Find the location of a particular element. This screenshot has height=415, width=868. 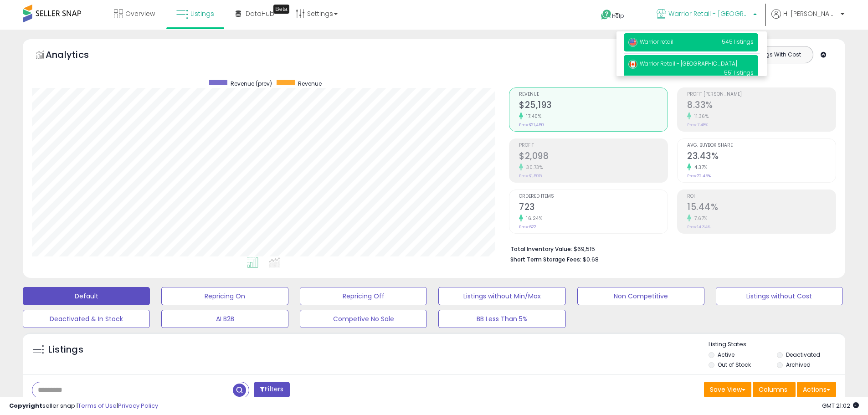

button: Save View is located at coordinates (728, 390).